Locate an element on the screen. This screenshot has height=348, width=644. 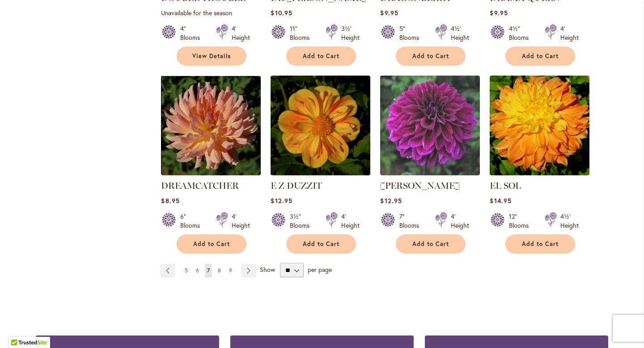
div: 7" Blooms is located at coordinates (412, 221).